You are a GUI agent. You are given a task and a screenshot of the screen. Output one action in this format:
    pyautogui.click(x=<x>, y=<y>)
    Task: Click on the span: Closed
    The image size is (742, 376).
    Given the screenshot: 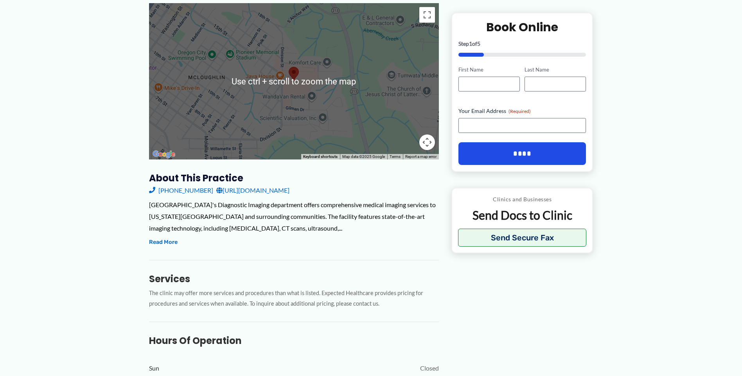 What is the action you would take?
    pyautogui.click(x=429, y=368)
    